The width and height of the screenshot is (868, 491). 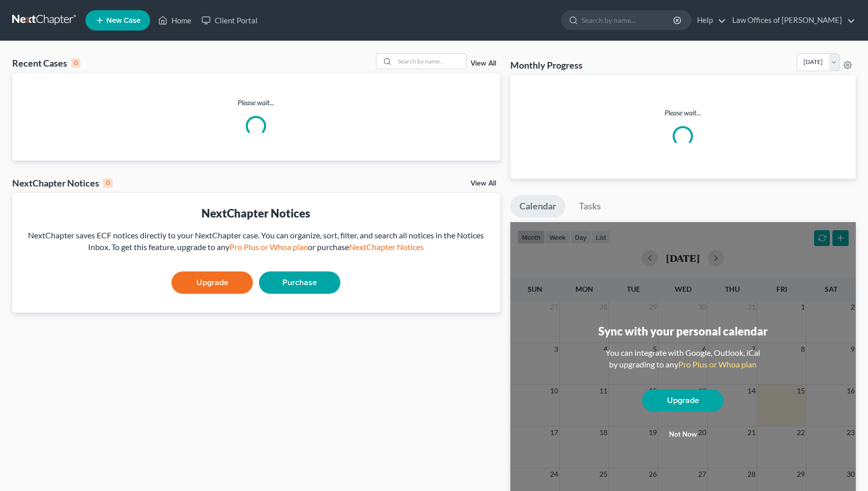 I want to click on a: NextChapter Notices, so click(x=386, y=247).